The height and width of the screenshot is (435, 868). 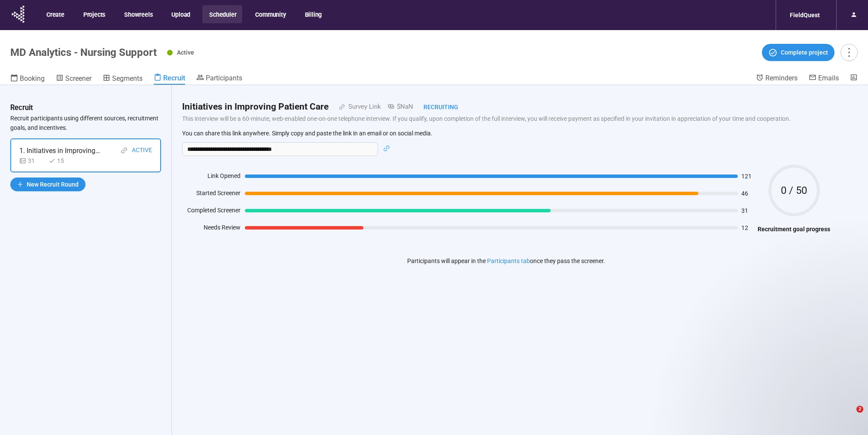 I want to click on div: Started Screener, so click(x=211, y=194).